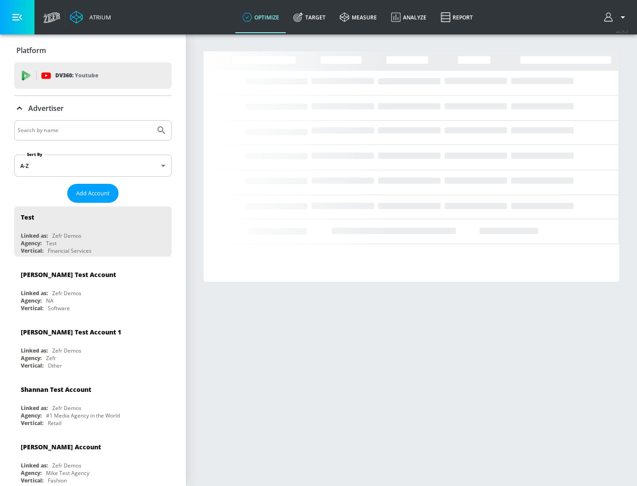  What do you see at coordinates (76, 76) in the screenshot?
I see `p: DV360:` at bounding box center [76, 76].